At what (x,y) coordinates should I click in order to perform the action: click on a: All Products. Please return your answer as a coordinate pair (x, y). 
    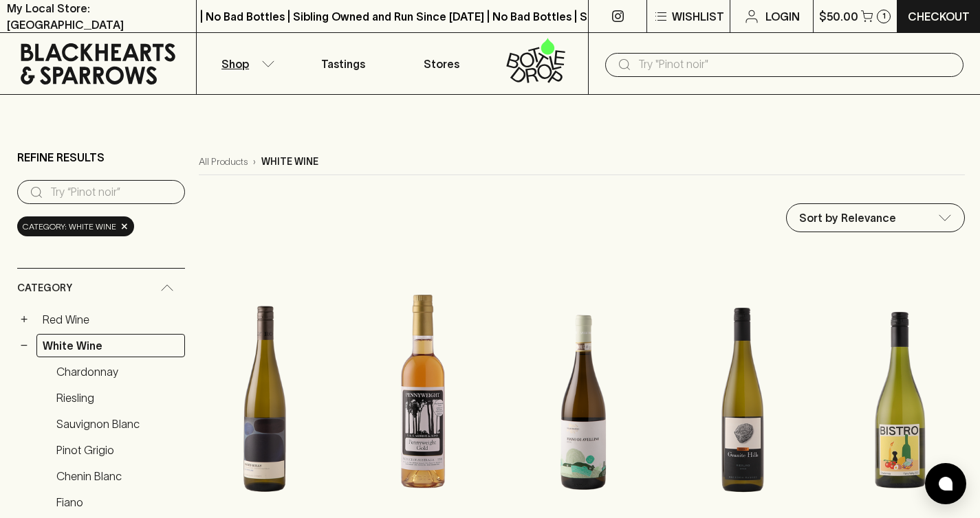
    Looking at the image, I should click on (223, 161).